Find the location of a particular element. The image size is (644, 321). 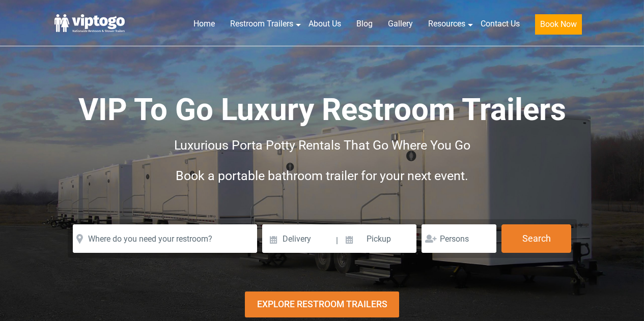

a: About Us is located at coordinates (325, 24).